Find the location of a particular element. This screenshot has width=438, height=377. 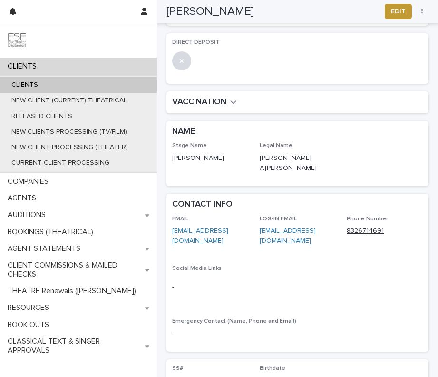

h2: CONTACT INFO is located at coordinates (202, 204).